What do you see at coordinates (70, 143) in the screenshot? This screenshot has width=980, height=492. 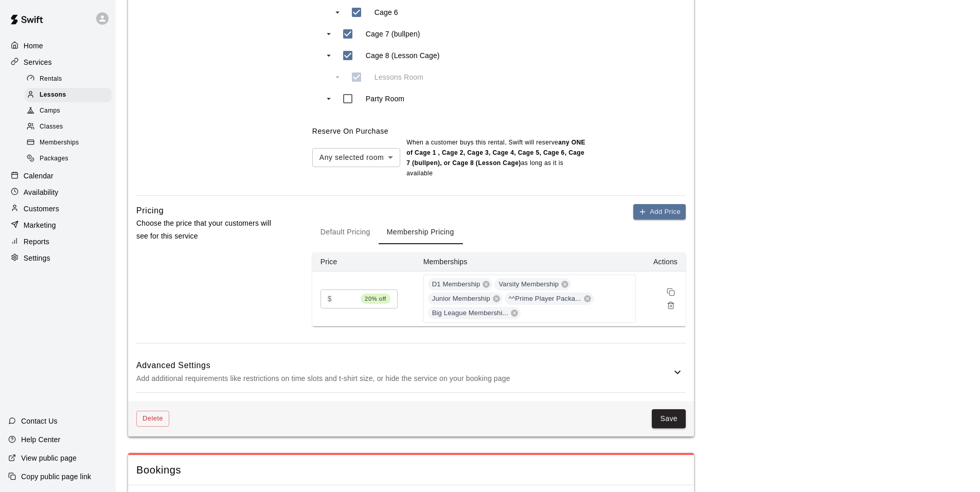 I see `a: Memberships` at bounding box center [70, 143].